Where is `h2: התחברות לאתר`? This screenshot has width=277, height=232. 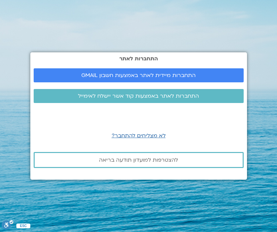 h2: התחברות לאתר is located at coordinates (139, 59).